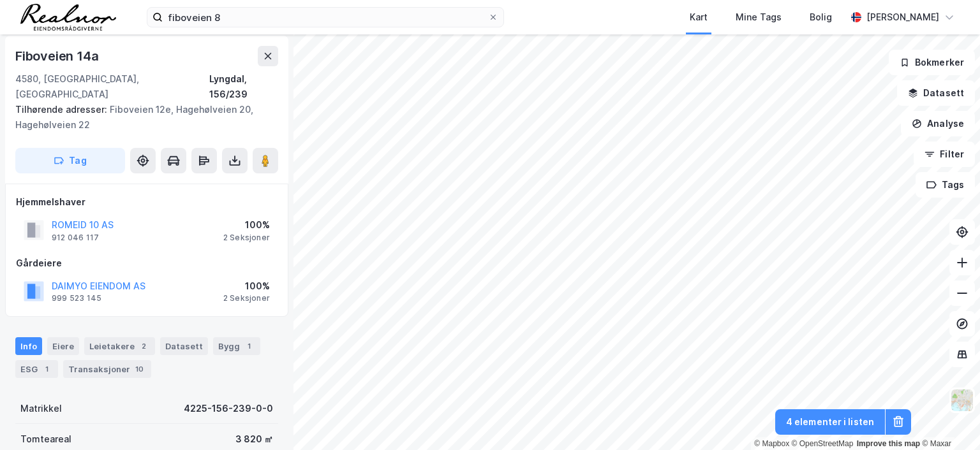 This screenshot has width=980, height=450. Describe the element at coordinates (63, 346) in the screenshot. I see `div: Eiere` at that location.